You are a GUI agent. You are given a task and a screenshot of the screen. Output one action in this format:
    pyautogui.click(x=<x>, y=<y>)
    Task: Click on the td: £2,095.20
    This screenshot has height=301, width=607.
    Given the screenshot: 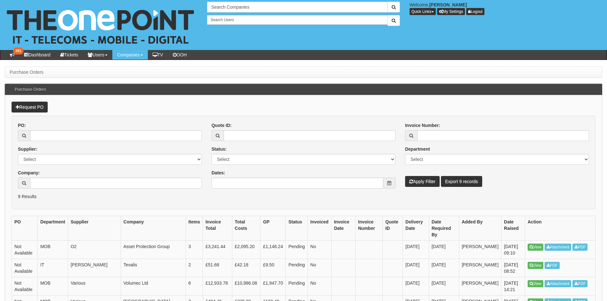 What is the action you would take?
    pyautogui.click(x=246, y=249)
    